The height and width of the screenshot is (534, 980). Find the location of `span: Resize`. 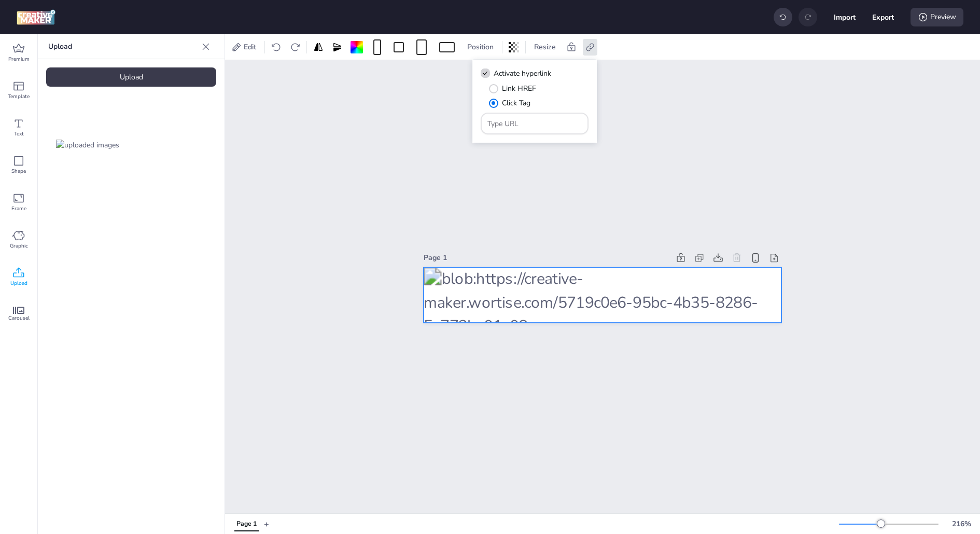

span: Resize is located at coordinates (545, 46).